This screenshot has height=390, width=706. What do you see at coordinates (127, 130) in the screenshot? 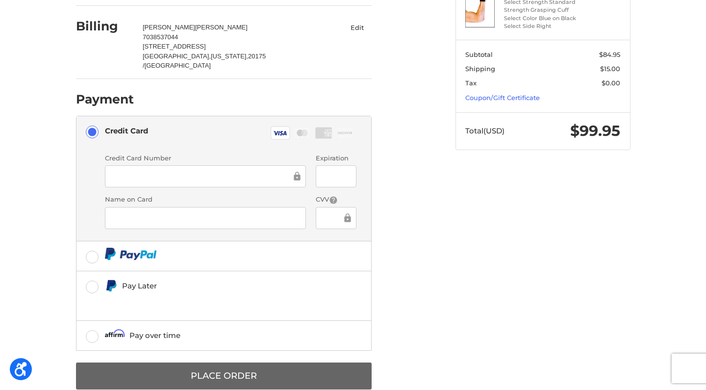
I see `div: Credit Card` at bounding box center [127, 130].